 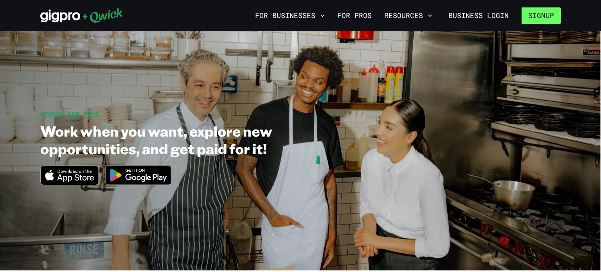 I want to click on a: For Pros, so click(x=354, y=16).